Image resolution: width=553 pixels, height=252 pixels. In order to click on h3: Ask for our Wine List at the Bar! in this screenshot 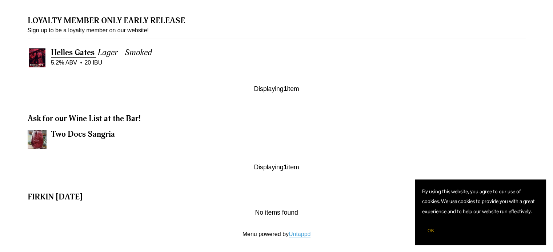, I will do `click(276, 119)`.